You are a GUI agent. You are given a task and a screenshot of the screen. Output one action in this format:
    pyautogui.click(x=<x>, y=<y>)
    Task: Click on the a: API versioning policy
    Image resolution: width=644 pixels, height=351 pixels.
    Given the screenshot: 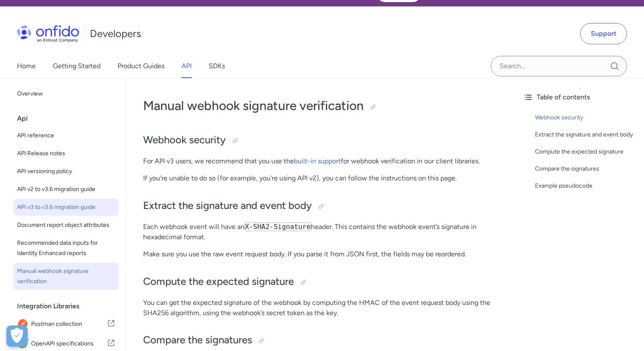 What is the action you would take?
    pyautogui.click(x=66, y=171)
    